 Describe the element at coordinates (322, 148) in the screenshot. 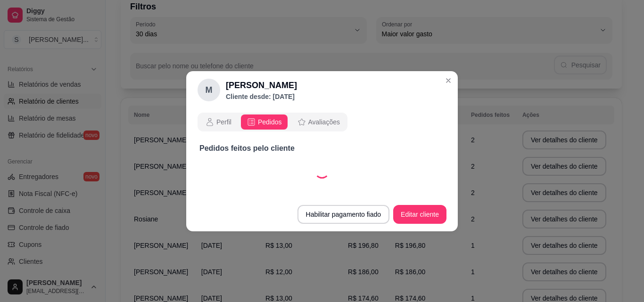

I see `p: Pedidos feitos pelo cliente` at that location.